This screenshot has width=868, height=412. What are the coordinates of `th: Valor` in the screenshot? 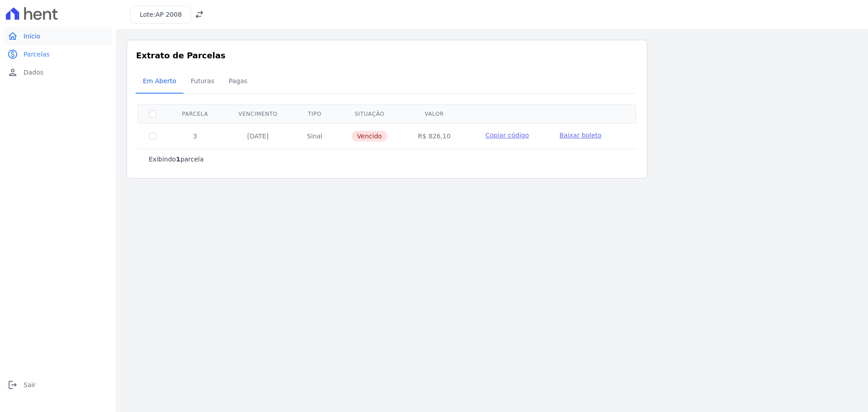 It's located at (434, 113).